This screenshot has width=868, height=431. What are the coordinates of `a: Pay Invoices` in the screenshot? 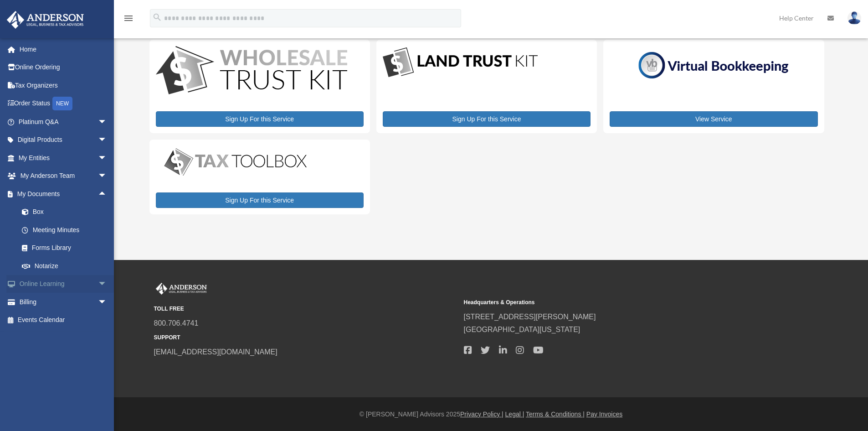 It's located at (604, 414).